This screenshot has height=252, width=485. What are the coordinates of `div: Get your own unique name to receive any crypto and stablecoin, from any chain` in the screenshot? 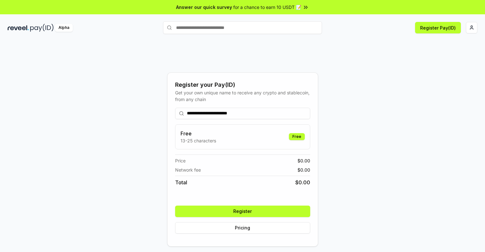 It's located at (242, 96).